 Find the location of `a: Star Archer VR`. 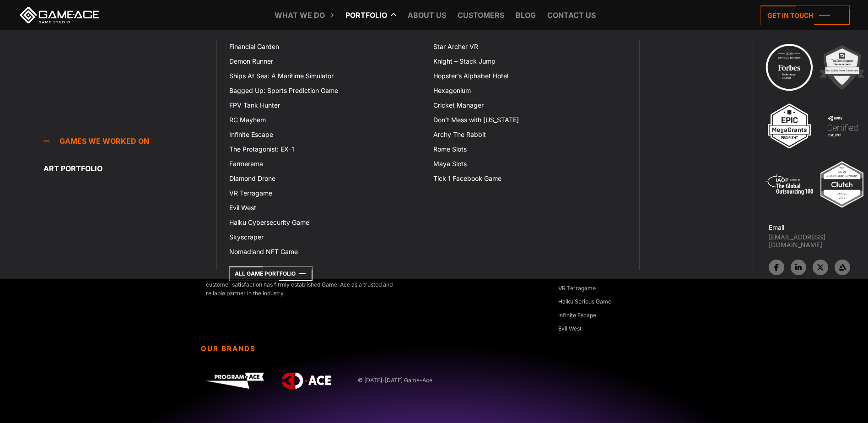

a: Star Archer VR is located at coordinates (530, 46).